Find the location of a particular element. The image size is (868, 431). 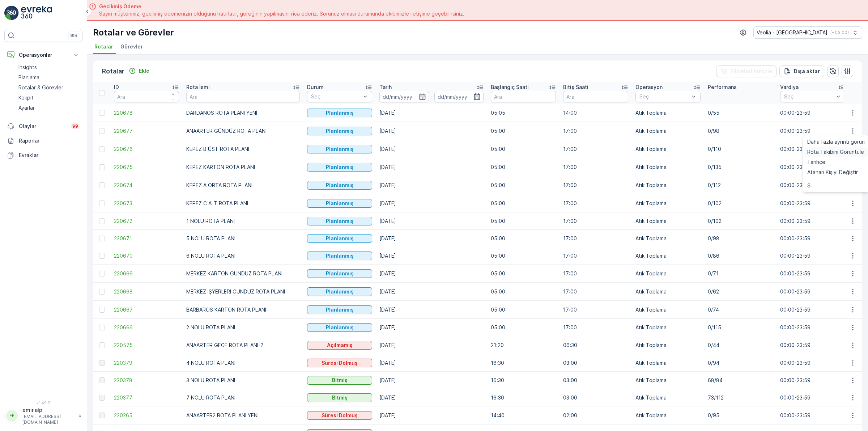

td: 03:00 is located at coordinates (596, 363).